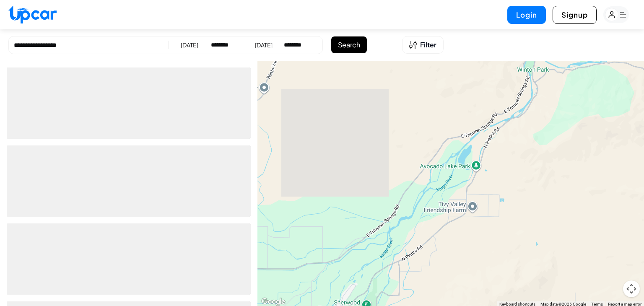  Describe the element at coordinates (422, 45) in the screenshot. I see `button: Open filters` at that location.